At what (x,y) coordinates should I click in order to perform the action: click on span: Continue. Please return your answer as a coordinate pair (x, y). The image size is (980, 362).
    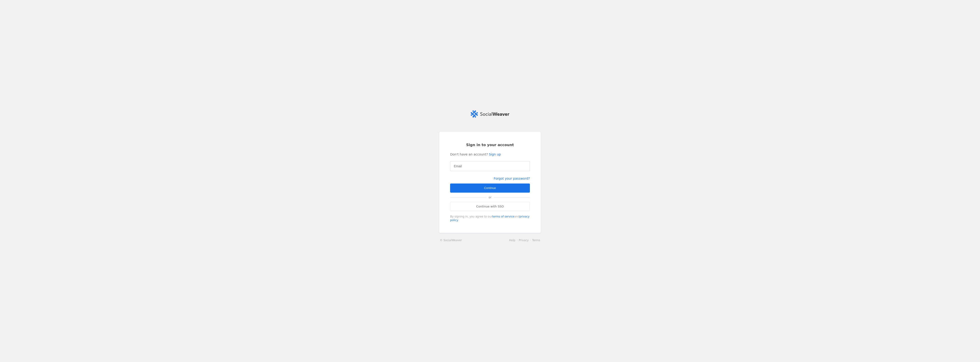
    Looking at the image, I should click on (490, 188).